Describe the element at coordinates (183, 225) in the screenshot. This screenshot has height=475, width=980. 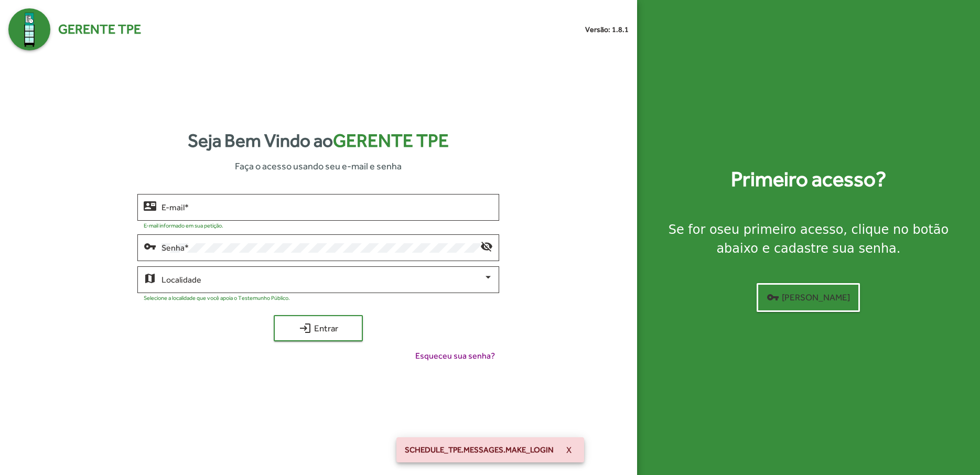
I see `mat-hint: E-mail informado em sua petição.` at that location.